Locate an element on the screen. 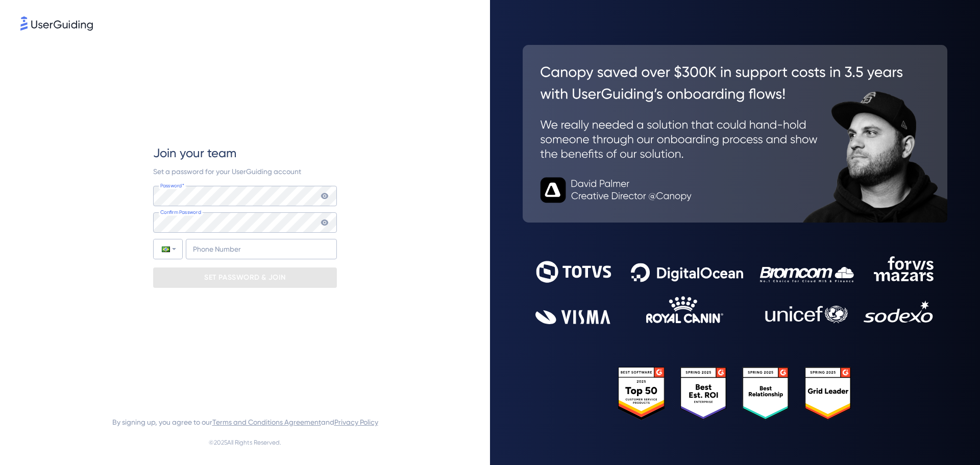  span: © 2025 All Rights Reserved. is located at coordinates (245, 443).